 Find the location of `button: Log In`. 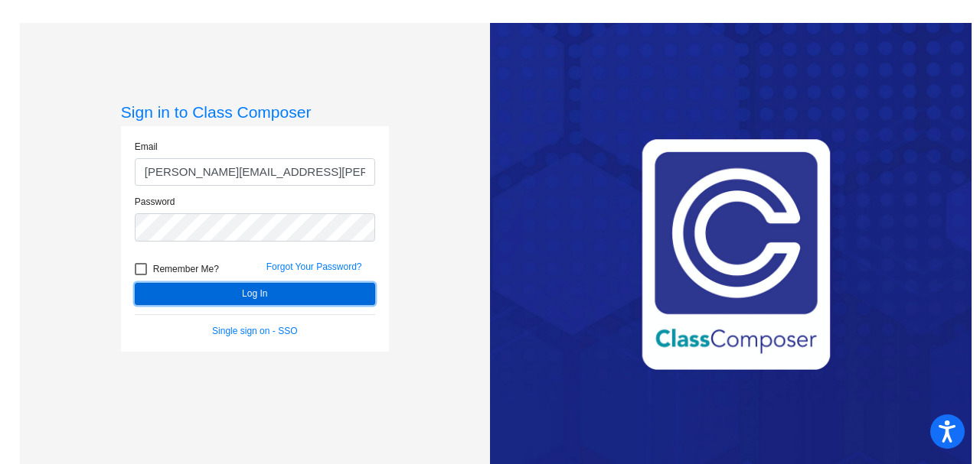

button: Log In is located at coordinates (255, 294).